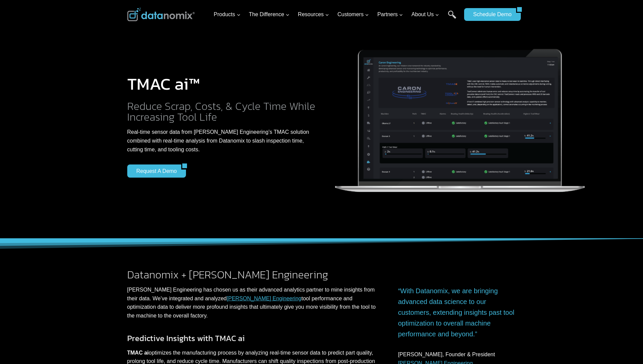 The width and height of the screenshot is (643, 364). I want to click on img: Datanomix + Caron Engineering Integration, so click(461, 117).